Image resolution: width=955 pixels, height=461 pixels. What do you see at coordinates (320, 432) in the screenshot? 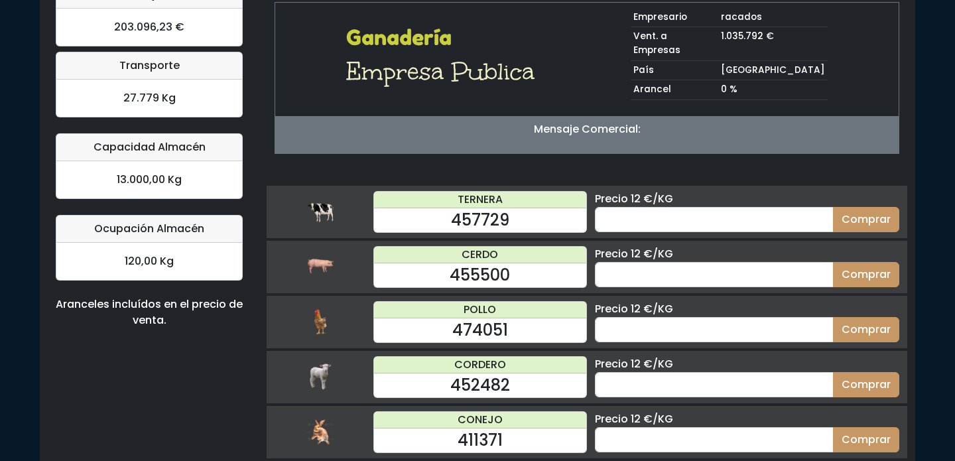
I see `img: conejo.png` at bounding box center [320, 432].